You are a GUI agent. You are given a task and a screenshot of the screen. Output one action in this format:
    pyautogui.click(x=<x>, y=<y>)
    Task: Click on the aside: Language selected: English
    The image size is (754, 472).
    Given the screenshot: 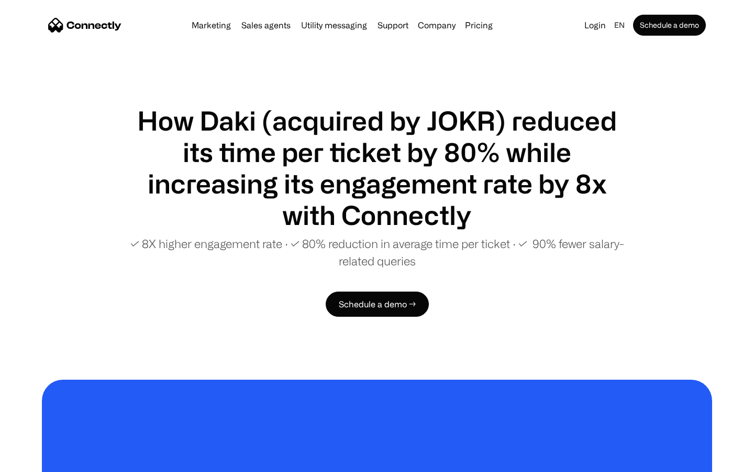 What is the action you would take?
    pyautogui.click(x=37, y=460)
    